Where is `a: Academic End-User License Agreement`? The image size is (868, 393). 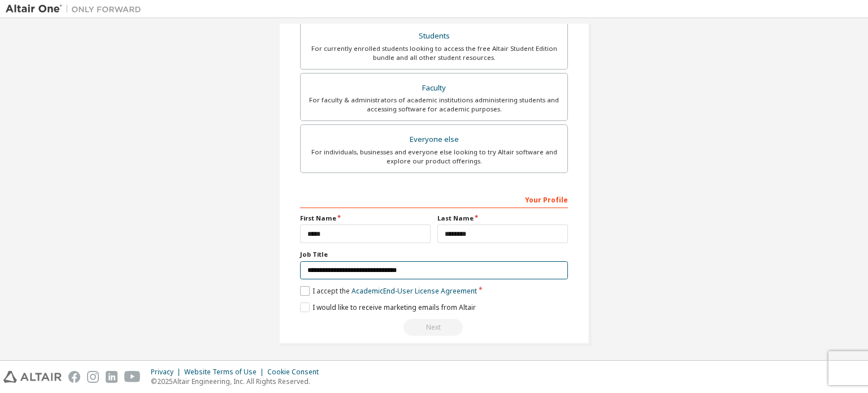
a: Academic End-User License Agreement is located at coordinates (414, 291).